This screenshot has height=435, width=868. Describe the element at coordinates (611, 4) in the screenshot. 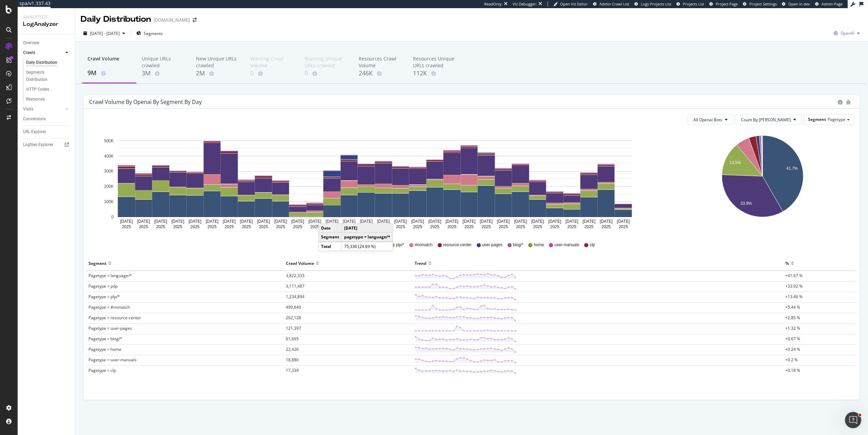

I see `a: Admin Crawl List` at that location.